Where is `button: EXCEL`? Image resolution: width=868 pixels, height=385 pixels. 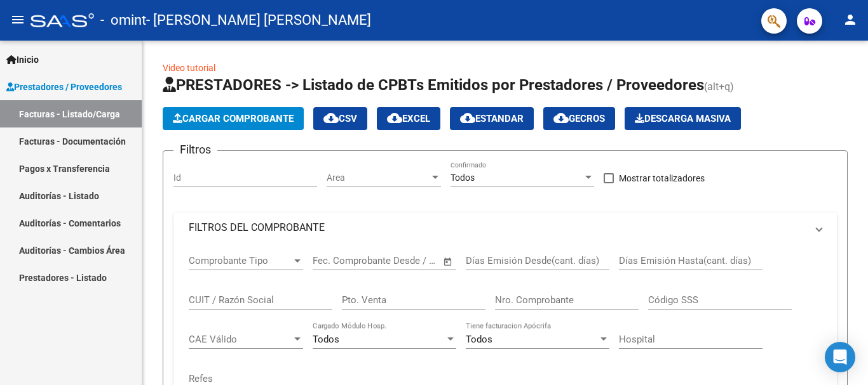
button: EXCEL is located at coordinates (408, 119).